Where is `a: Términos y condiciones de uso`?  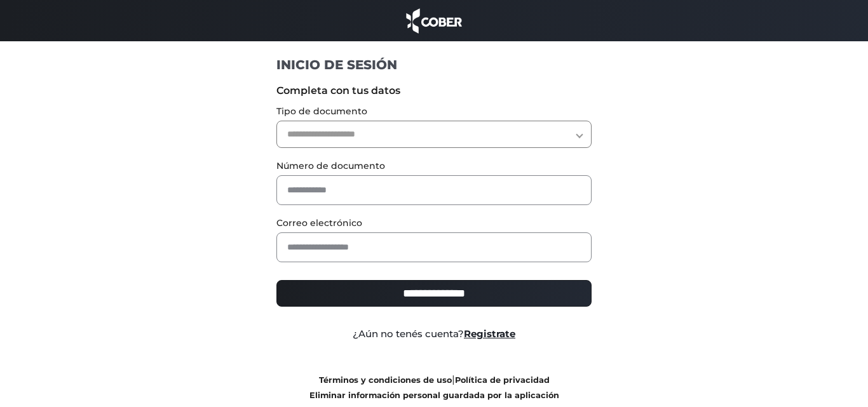
a: Términos y condiciones de uso is located at coordinates (385, 379).